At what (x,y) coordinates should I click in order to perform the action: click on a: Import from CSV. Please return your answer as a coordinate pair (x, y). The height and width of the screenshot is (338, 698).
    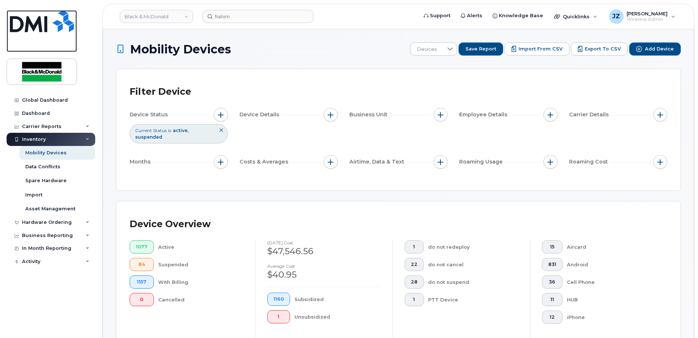
    Looking at the image, I should click on (537, 49).